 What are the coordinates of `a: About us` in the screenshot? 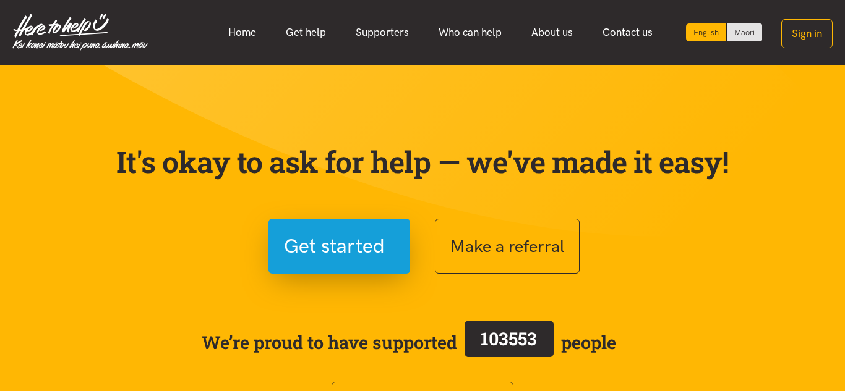 It's located at (552, 32).